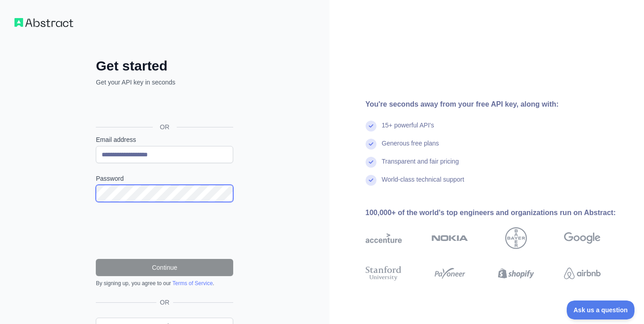  Describe the element at coordinates (44, 23) in the screenshot. I see `img: Workflow` at that location.